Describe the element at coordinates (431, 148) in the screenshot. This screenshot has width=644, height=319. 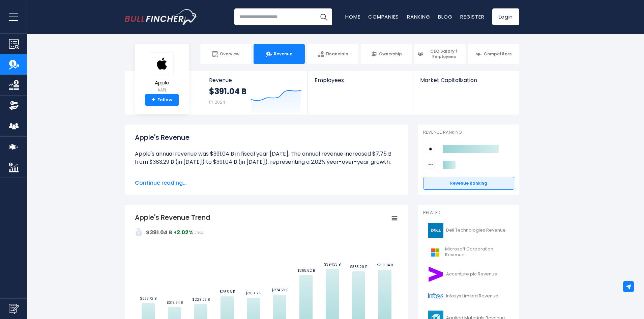
I see `img: Apple competitors logo` at that location.